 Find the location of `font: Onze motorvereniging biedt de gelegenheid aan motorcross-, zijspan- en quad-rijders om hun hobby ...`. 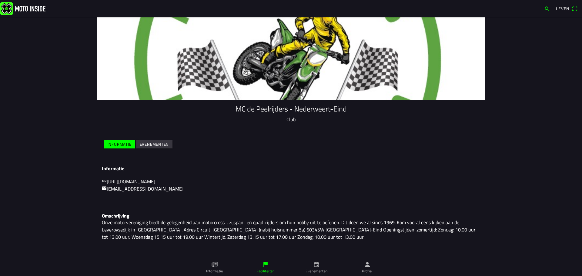

font: Onze motorvereniging biedt de gelegenheid aan motorcross-, zijspan- en quad-rijders om hun hobby ... is located at coordinates (289, 230).